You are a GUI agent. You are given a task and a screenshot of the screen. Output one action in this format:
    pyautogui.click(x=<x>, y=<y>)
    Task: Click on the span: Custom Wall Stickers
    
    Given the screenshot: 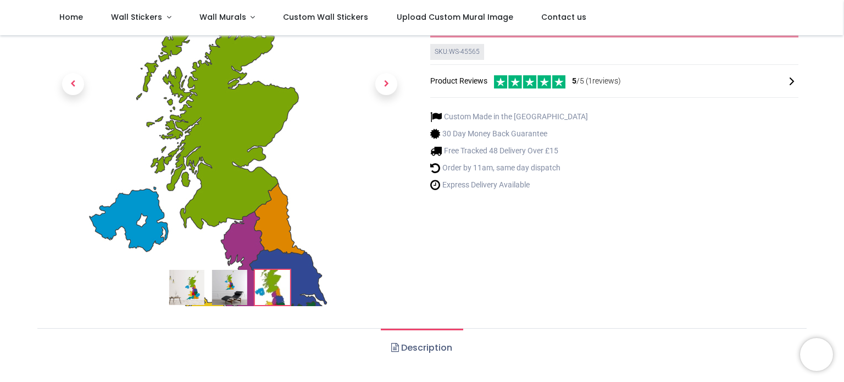 What is the action you would take?
    pyautogui.click(x=325, y=17)
    